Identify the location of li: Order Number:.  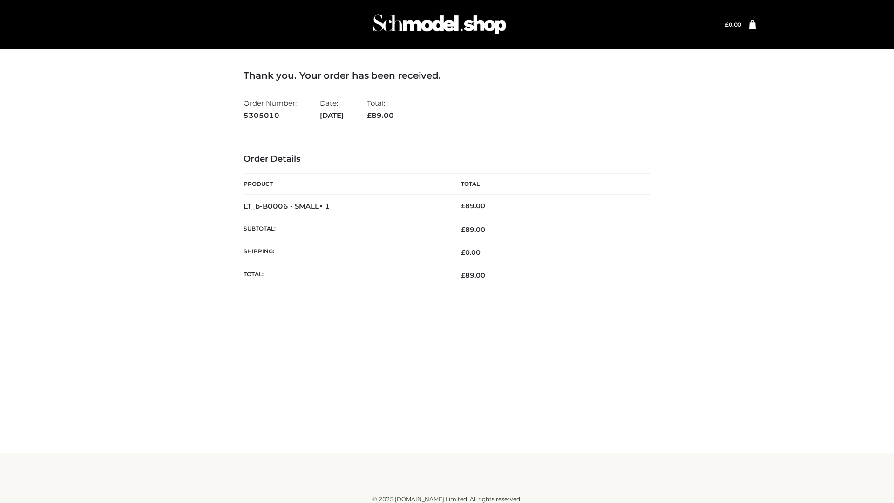
(270, 109).